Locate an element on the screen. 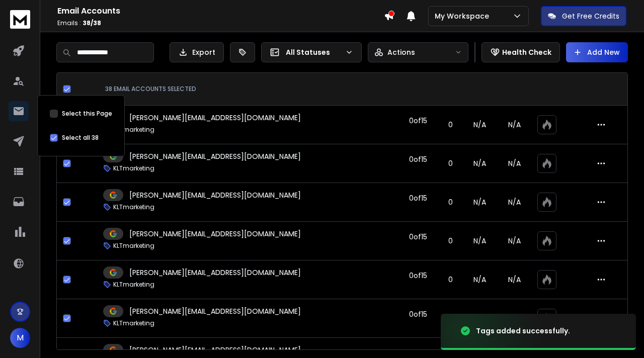 The width and height of the screenshot is (644, 358). p: Health Check is located at coordinates (527, 52).